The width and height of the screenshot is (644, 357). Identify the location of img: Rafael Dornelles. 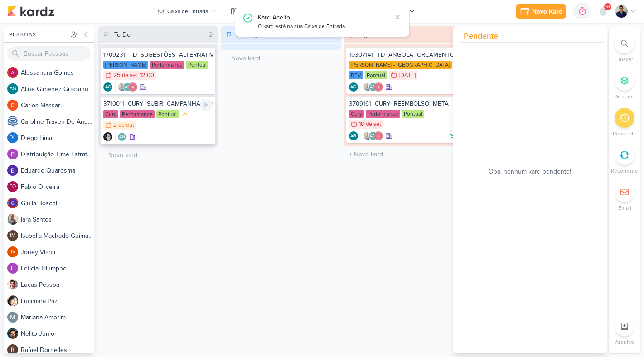
(13, 350).